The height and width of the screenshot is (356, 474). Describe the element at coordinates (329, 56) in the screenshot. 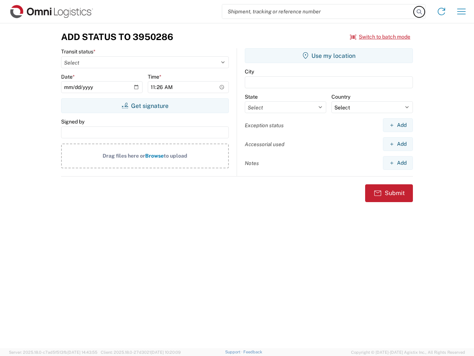

I see `button: Use my location` at that location.